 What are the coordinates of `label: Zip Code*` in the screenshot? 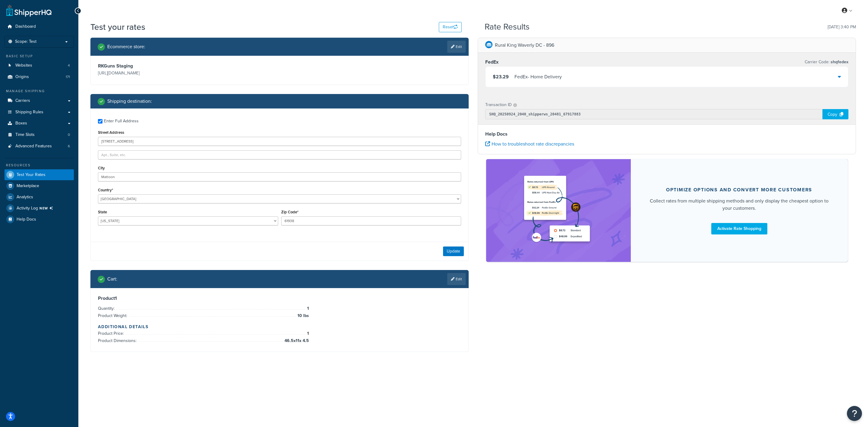 It's located at (290, 212).